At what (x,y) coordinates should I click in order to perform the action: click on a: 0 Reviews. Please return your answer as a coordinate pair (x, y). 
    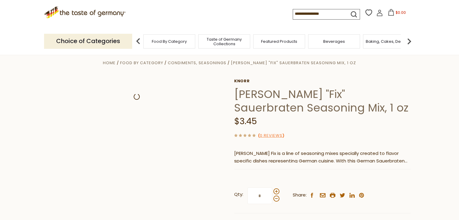
    Looking at the image, I should click on (271, 136).